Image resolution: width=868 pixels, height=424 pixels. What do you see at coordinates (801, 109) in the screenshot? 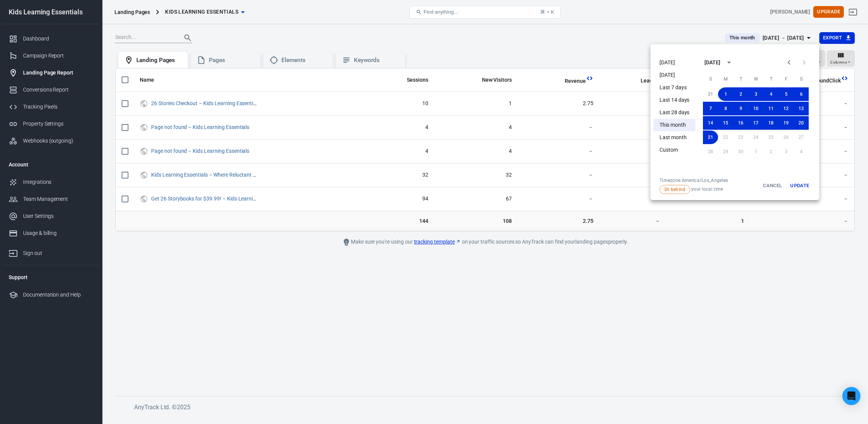
I see `button: 13` at bounding box center [801, 109].